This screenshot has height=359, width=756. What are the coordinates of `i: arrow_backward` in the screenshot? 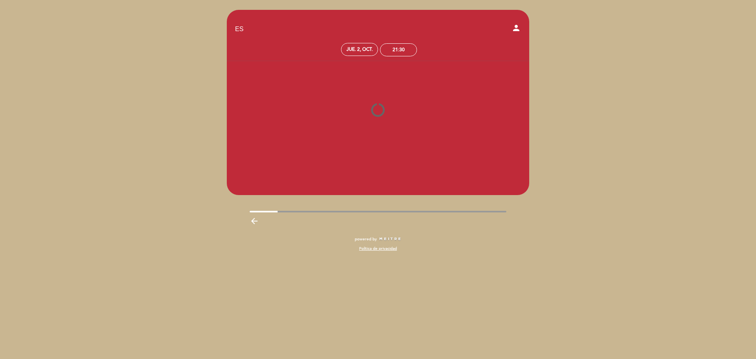 It's located at (254, 221).